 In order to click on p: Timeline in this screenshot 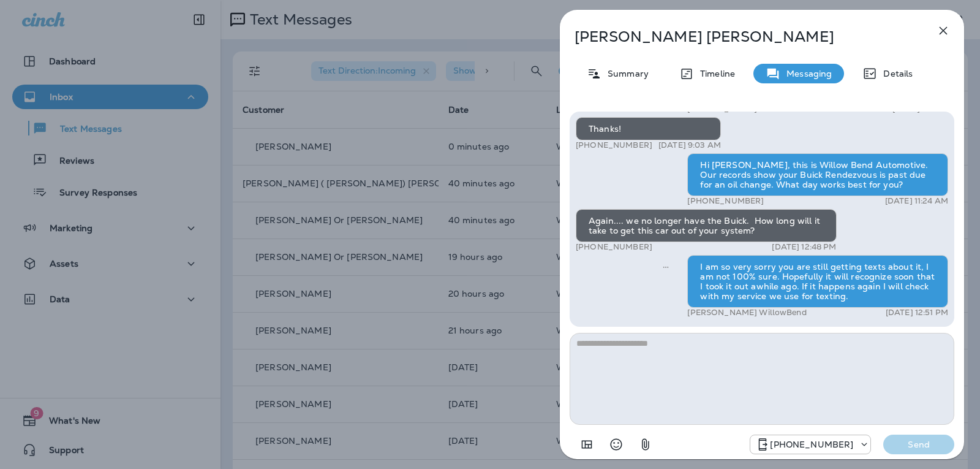, I will do `click(714, 74)`.